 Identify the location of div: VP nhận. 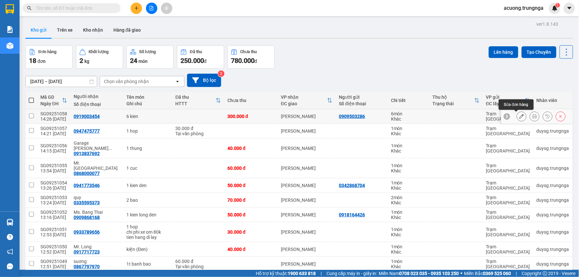
(304, 97).